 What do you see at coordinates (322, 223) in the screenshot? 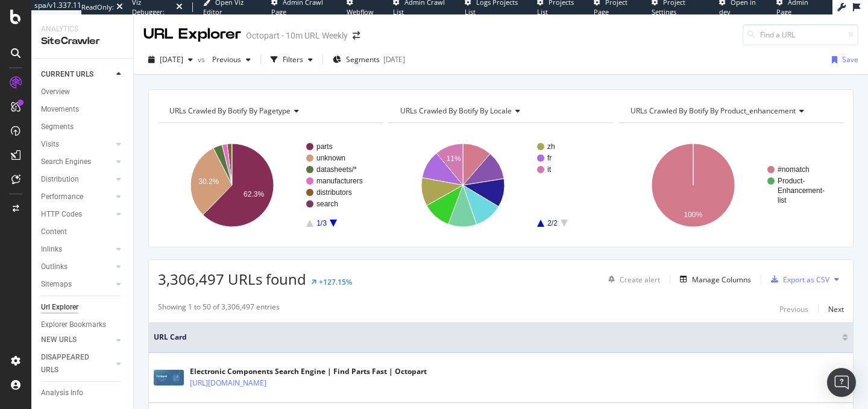
I see `text: 1/3` at bounding box center [322, 223].